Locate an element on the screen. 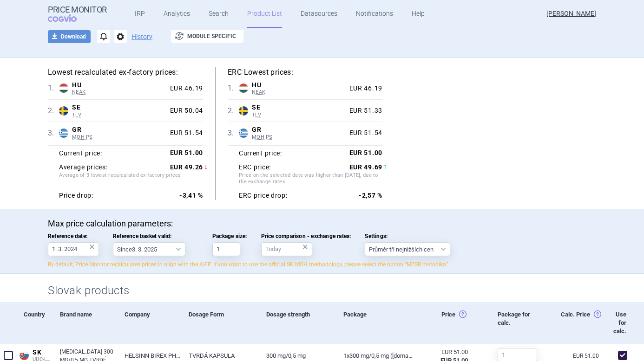 This screenshot has width=644, height=361. p: Max price calculation parameters: is located at coordinates (322, 224).